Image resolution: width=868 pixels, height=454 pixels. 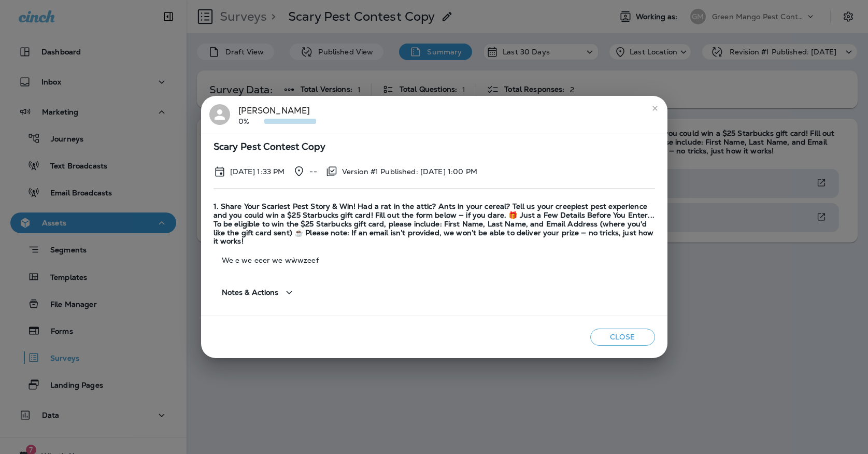 I want to click on p: 0%, so click(x=252, y=121).